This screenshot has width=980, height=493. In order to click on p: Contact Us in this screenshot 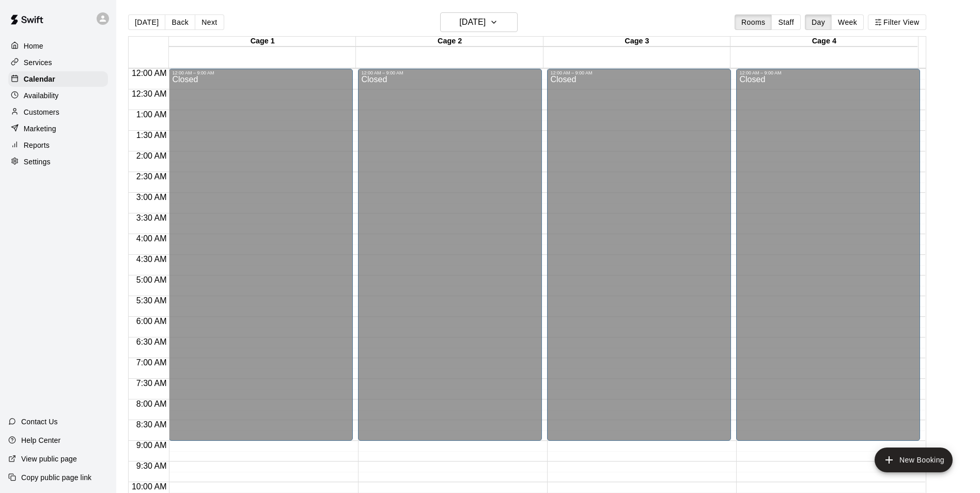, I will do `click(39, 422)`.